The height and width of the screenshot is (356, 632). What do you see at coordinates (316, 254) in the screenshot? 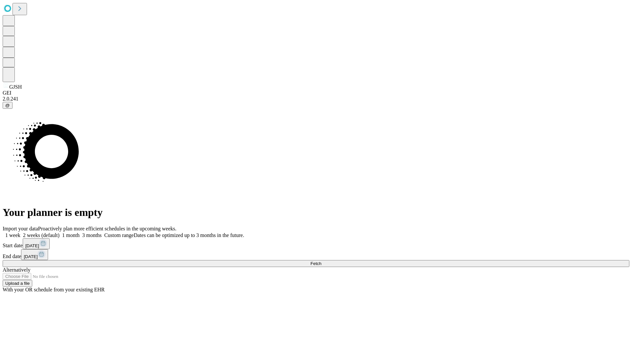
I see `div: End date` at bounding box center [316, 254].